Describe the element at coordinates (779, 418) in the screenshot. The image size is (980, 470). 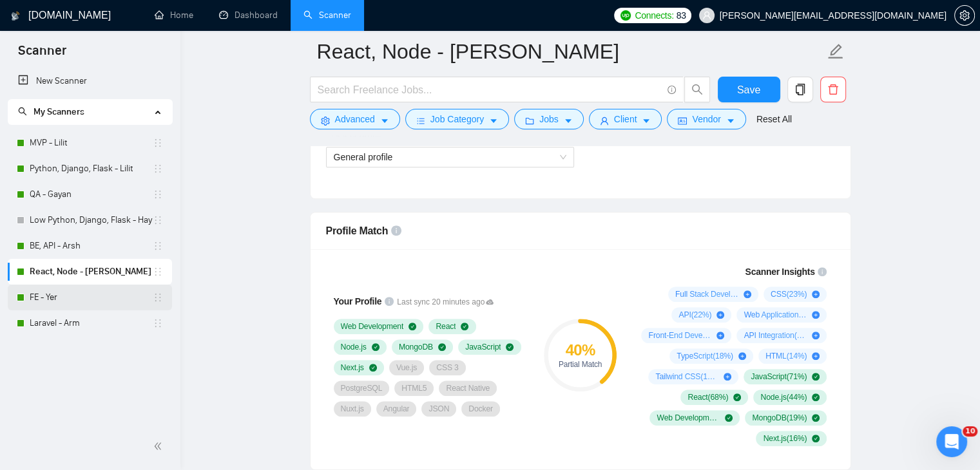
I see `span: MongoDB ( 19 %)` at that location.